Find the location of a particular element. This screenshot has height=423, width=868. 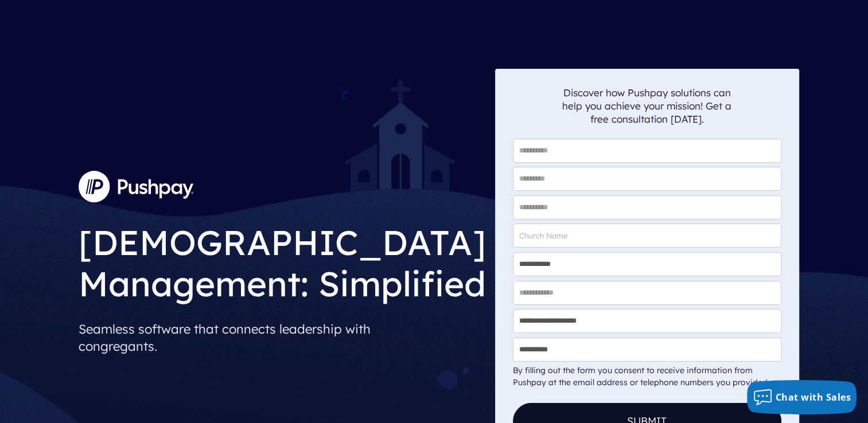

span: Chat with Sales is located at coordinates (814, 397).